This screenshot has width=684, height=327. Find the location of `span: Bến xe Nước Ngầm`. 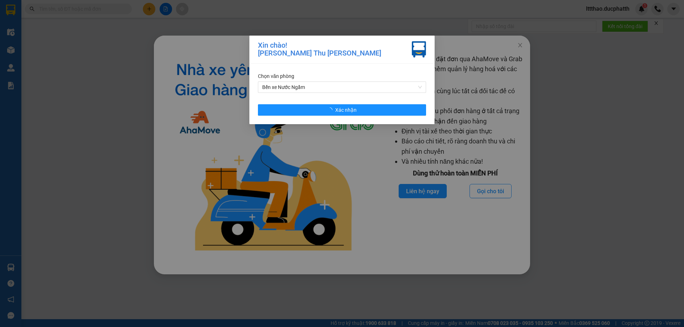

span: Bến xe Nước Ngầm is located at coordinates (342, 87).